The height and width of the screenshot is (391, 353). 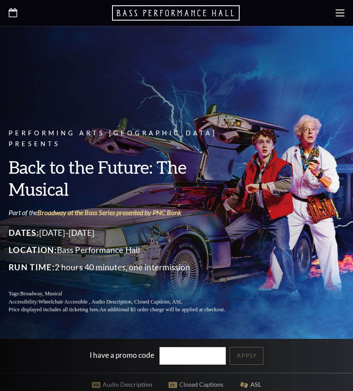 I want to click on h3: Back to the Future: The Musical, so click(x=127, y=178).